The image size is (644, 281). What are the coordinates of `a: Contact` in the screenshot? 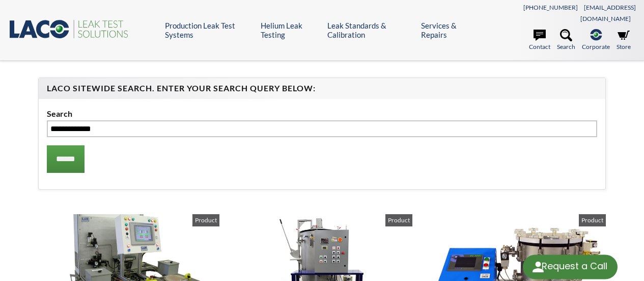 It's located at (539, 40).